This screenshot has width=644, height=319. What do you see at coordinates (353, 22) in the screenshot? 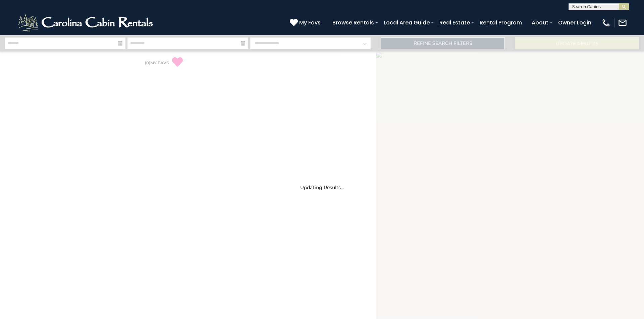
I see `a: Browse Rentals` at bounding box center [353, 22].